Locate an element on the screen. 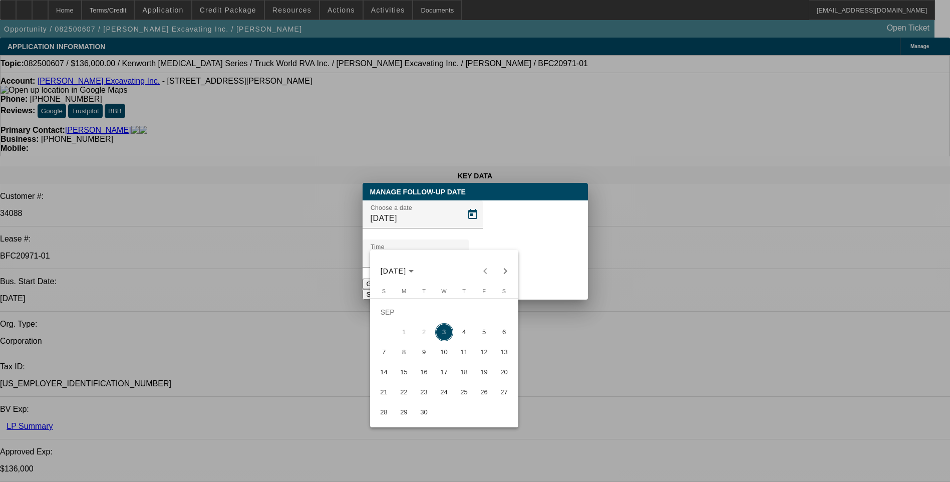 This screenshot has height=482, width=950. span: 1 is located at coordinates (404, 332).